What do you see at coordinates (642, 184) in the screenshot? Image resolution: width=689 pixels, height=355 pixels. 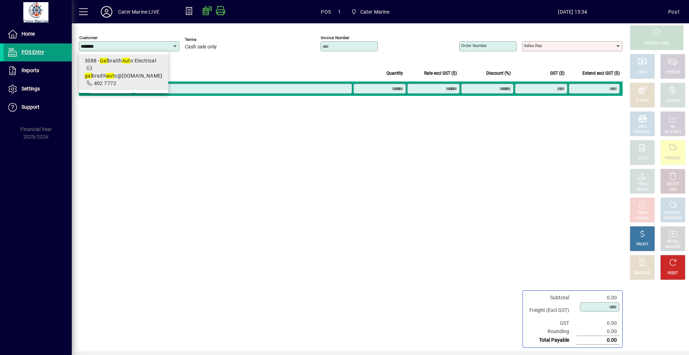 I see `div: PRICE` at bounding box center [642, 184].